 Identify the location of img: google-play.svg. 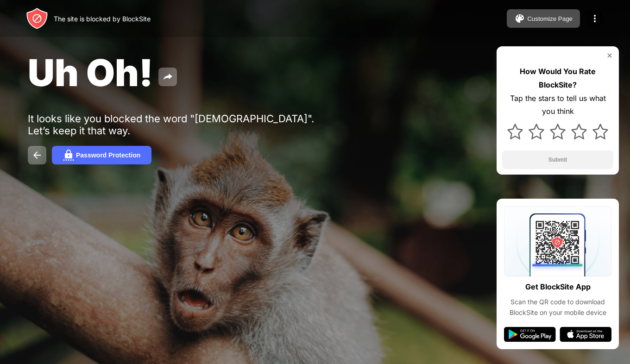
(530, 334).